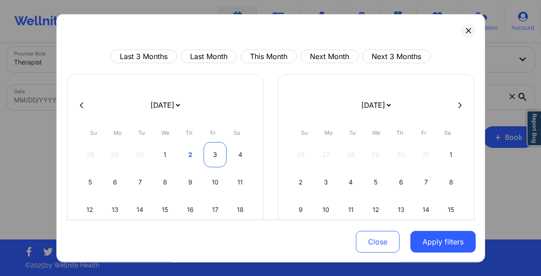  Describe the element at coordinates (190, 182) in the screenshot. I see `div: Thu Oct 09 2025` at that location.